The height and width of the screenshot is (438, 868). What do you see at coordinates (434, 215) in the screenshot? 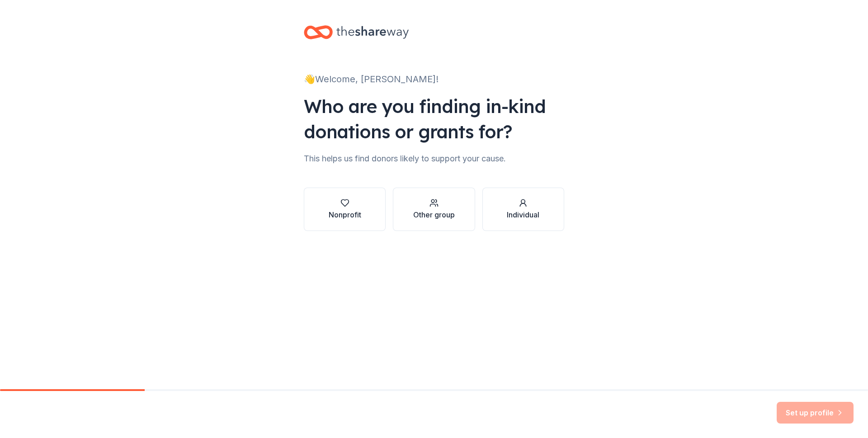
I see `div: Other group` at bounding box center [434, 215].